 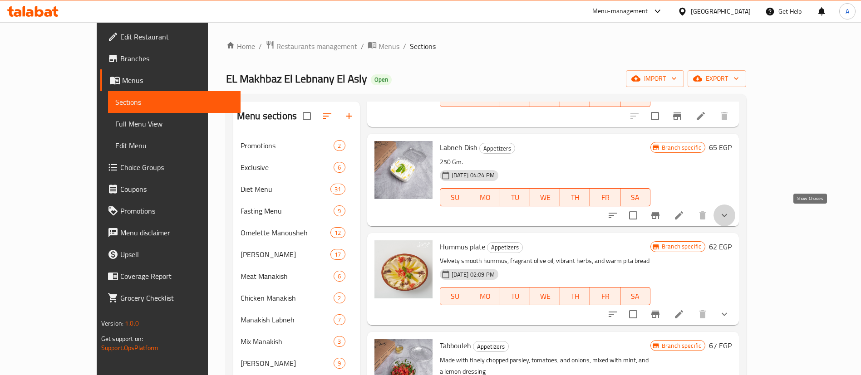 I want to click on span: EL Makhbaz El Lebnany El Asly, so click(x=296, y=78).